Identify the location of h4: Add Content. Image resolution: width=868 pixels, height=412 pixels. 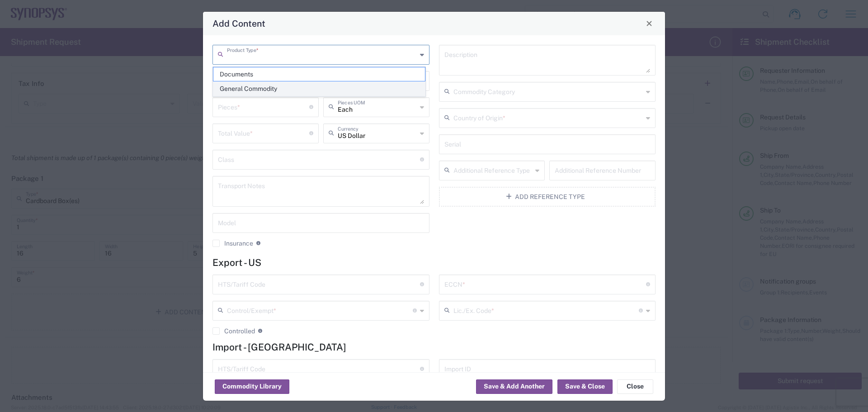
(239, 23).